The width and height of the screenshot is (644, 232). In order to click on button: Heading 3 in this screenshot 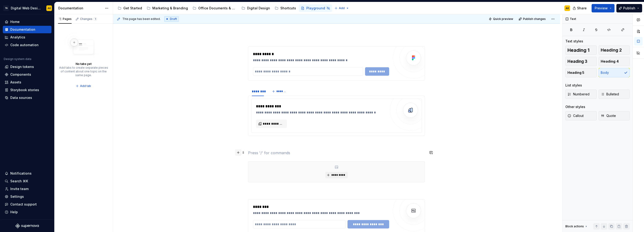, I will do `click(581, 61)`.